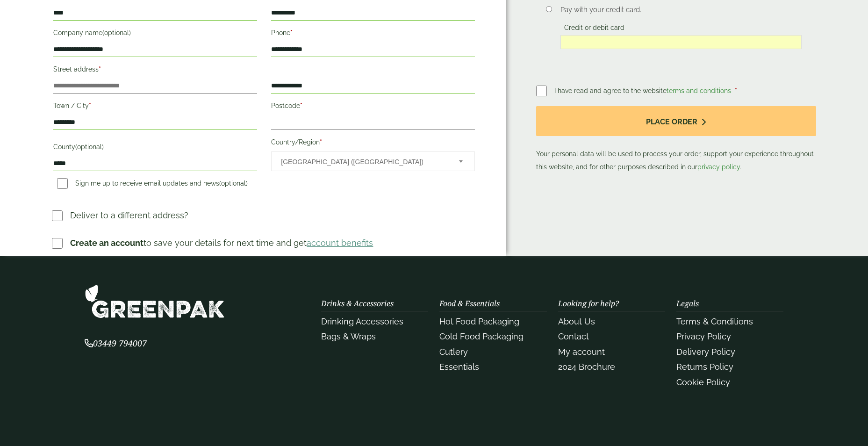 This screenshot has width=868, height=446. I want to click on a: Essentials, so click(459, 366).